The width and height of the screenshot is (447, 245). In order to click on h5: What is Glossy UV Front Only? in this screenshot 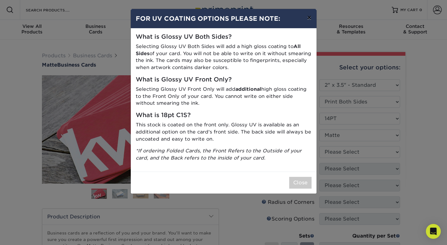, I will do `click(223, 80)`.